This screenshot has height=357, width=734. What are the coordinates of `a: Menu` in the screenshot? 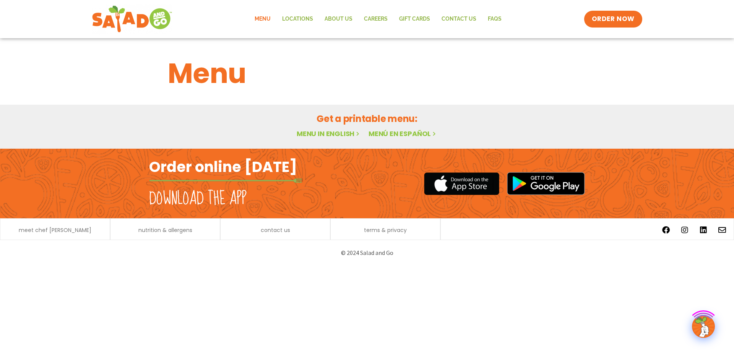 It's located at (262, 19).